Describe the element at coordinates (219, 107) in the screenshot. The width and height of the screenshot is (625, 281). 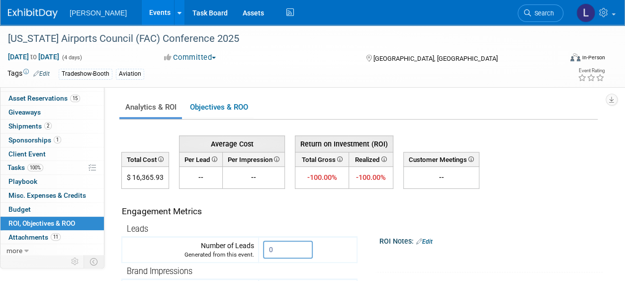
I see `a: Objectives & ROO` at that location.